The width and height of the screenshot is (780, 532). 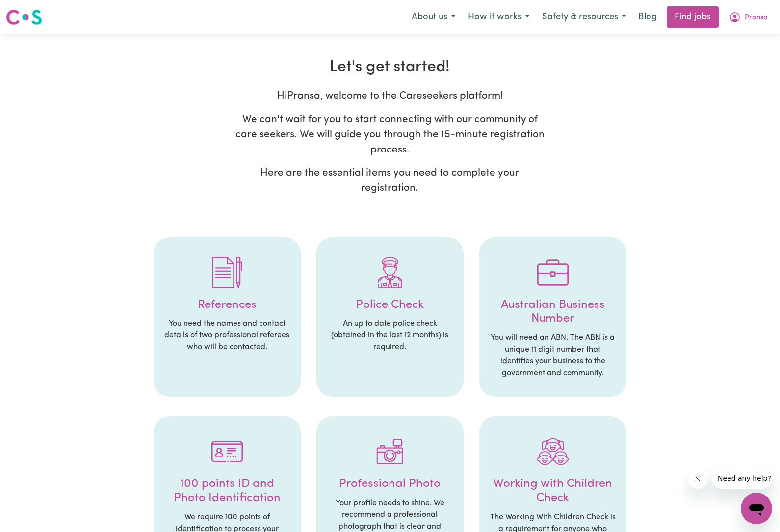 I want to click on h2: Let's get started!, so click(x=390, y=67).